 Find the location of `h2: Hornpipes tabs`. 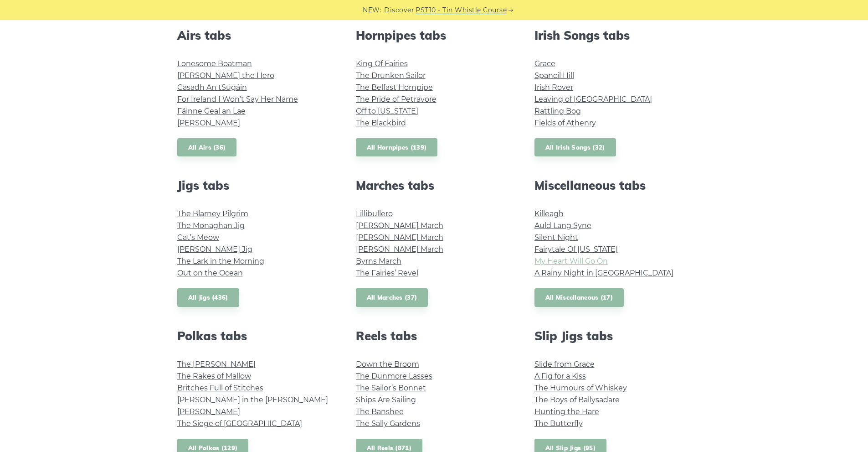

h2: Hornpipes tabs is located at coordinates (434, 35).